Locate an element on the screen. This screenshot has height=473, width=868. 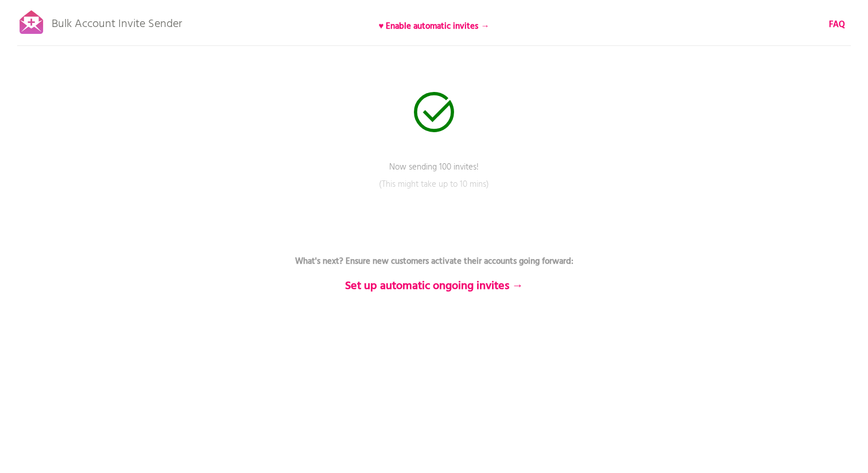
b: What's next? Ensure new customers activate their accounts going forward: is located at coordinates (434, 262).